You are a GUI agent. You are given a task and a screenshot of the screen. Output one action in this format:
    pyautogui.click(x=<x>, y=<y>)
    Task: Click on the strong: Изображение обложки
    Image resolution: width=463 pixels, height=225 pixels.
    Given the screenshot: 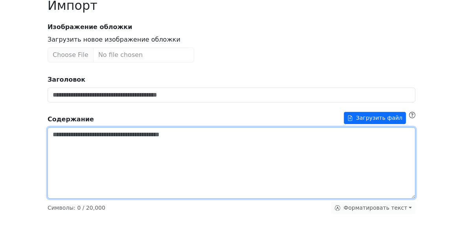 What is the action you would take?
    pyautogui.click(x=231, y=27)
    